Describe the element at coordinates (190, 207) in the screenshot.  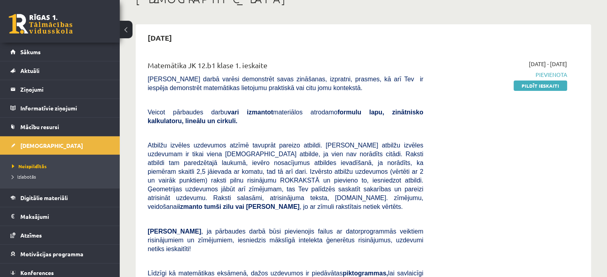
I see `b: izmanto` at that location.